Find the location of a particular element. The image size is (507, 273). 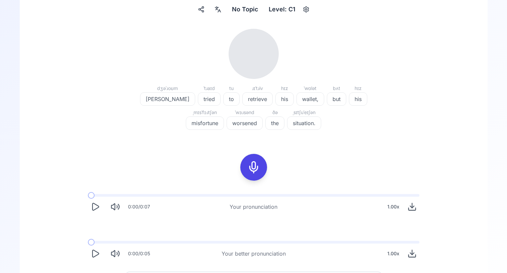

div: Level: C1 is located at coordinates (282, 9).